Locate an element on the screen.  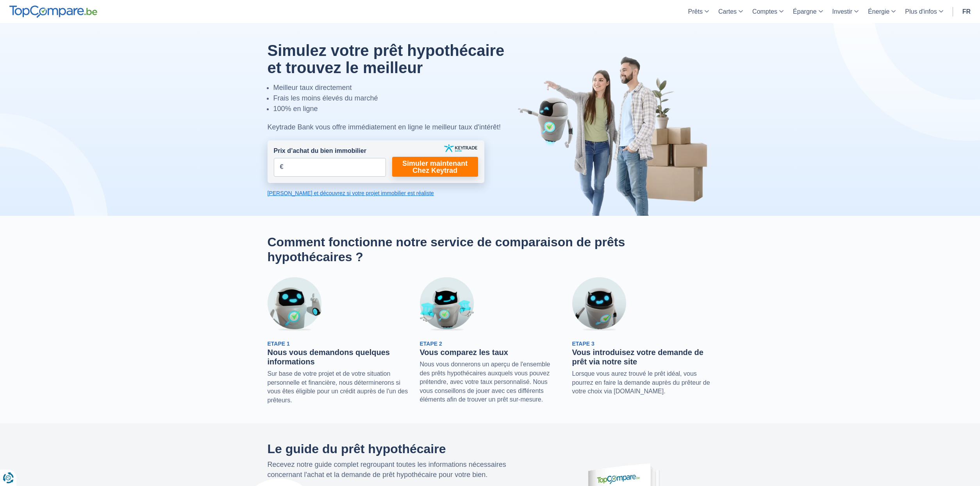
img: Etape 2 is located at coordinates (447, 304).